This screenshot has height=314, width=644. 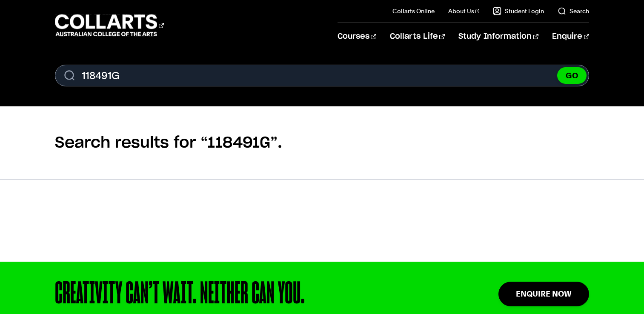 I want to click on button: GO, so click(x=571, y=75).